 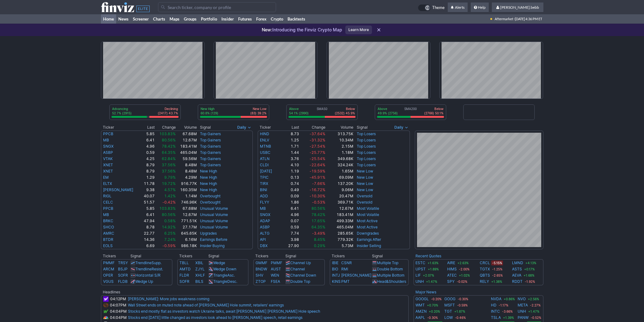 What do you see at coordinates (369, 208) in the screenshot?
I see `a: Most Volatile` at bounding box center [369, 208].